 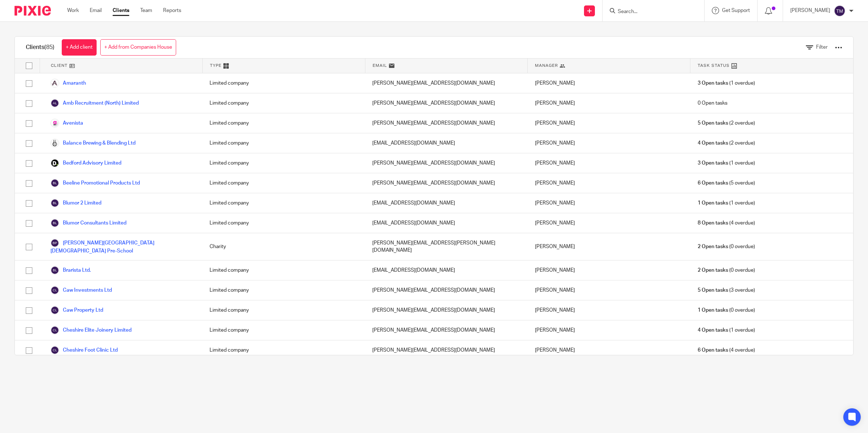 What do you see at coordinates (88, 223) in the screenshot?
I see `a: Blumor Consultants Limited` at bounding box center [88, 223].